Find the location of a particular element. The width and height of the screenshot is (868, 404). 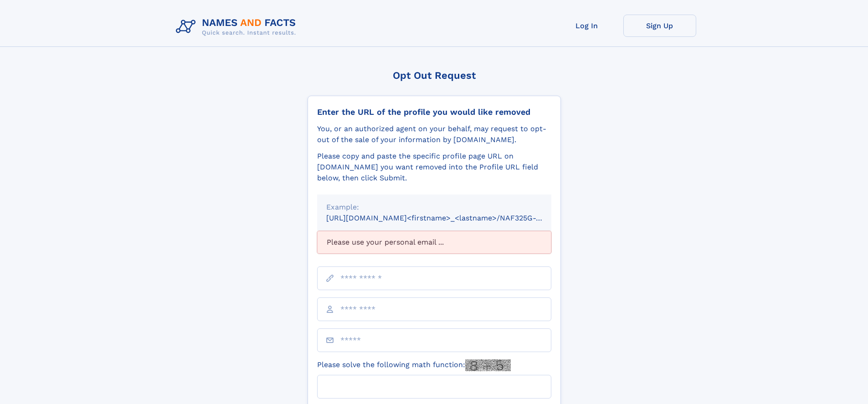

div: You, or an authorized agent on your behalf, may request to opt-out of the sale of your informatio... is located at coordinates (434, 134).